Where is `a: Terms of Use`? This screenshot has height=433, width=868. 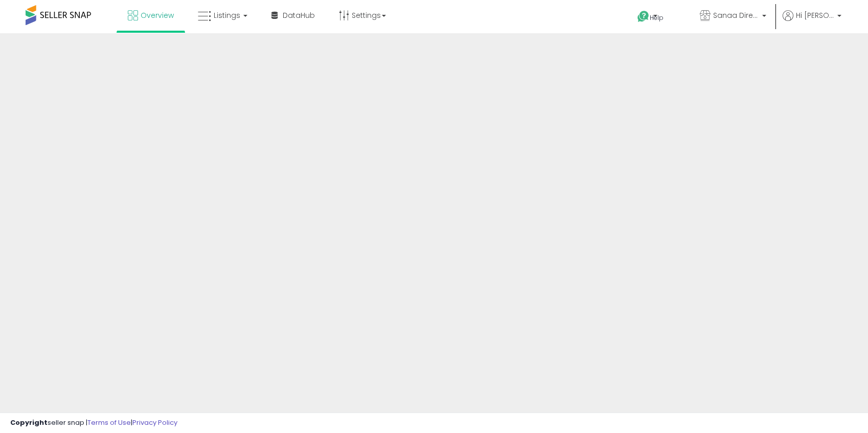
a: Terms of Use is located at coordinates (109, 423).